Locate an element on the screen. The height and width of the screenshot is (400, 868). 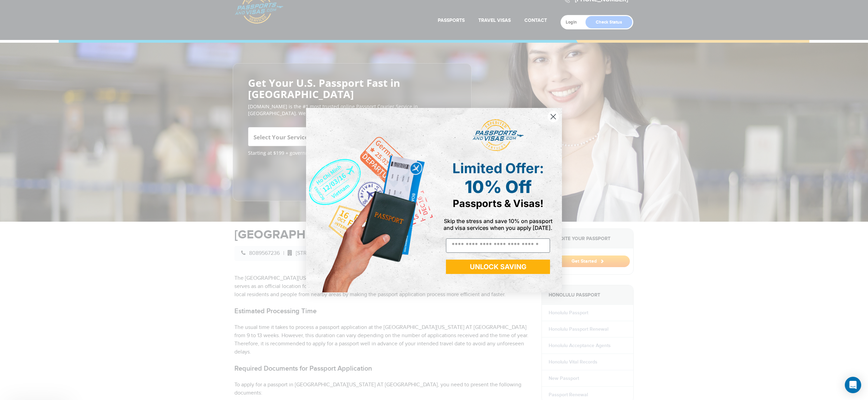
button: UNLOCK SAVING is located at coordinates (498, 267).